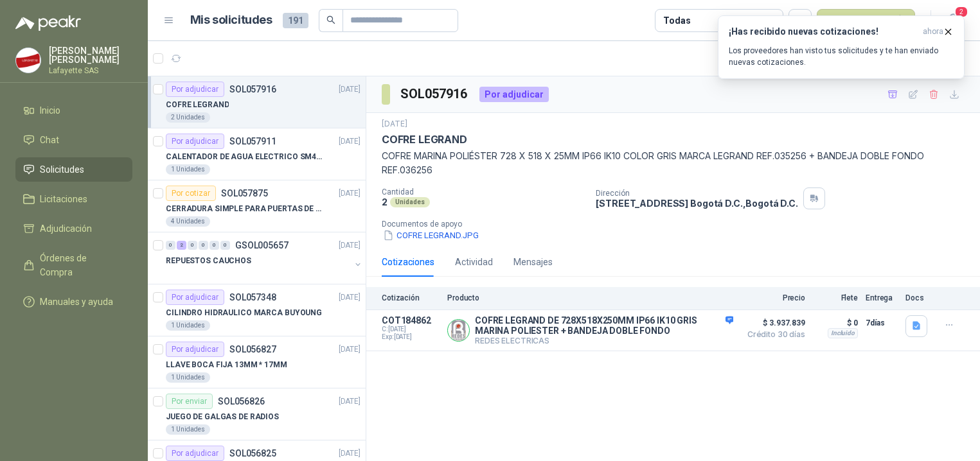 This screenshot has height=461, width=980. Describe the element at coordinates (483, 192) in the screenshot. I see `p: Cantidad` at that location.